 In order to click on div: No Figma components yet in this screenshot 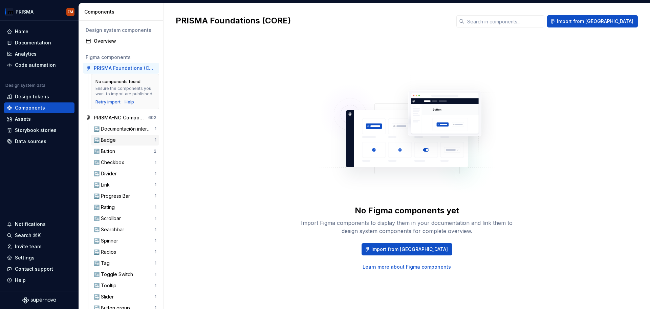, I will do `click(407, 210)`.